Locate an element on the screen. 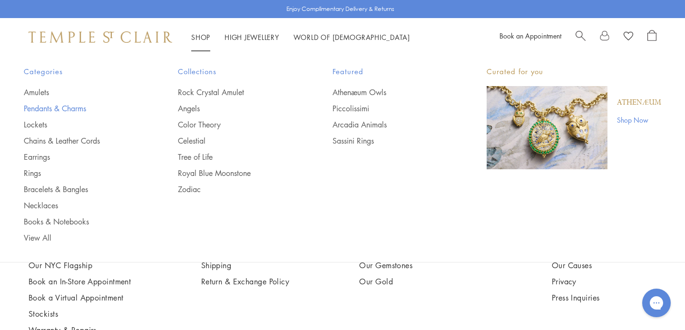 This screenshot has width=685, height=330. a: High JewelleryHigh Jewellery is located at coordinates (251, 37).